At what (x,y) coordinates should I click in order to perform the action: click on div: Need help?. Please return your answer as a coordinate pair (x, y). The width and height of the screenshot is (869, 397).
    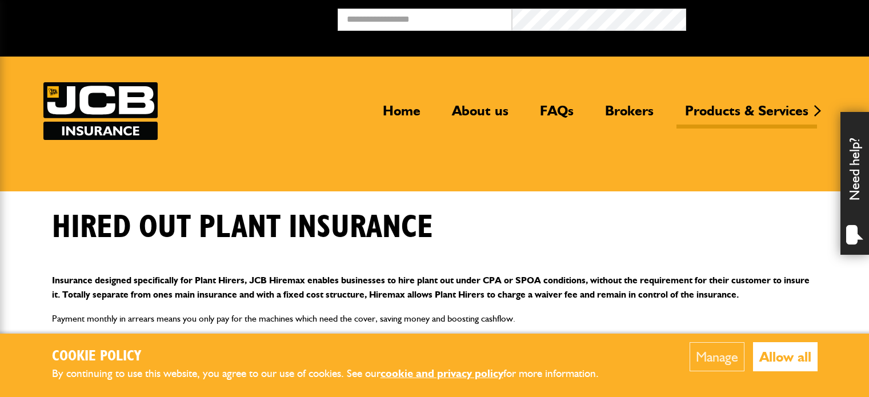
    Looking at the image, I should click on (854, 183).